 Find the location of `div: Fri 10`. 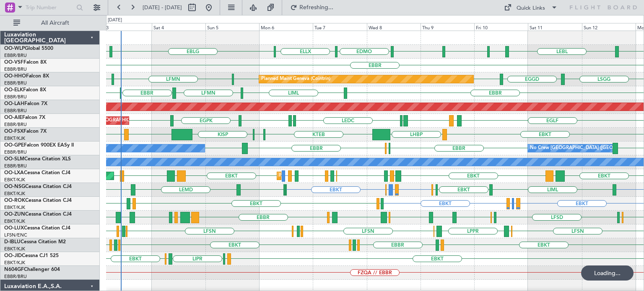

div: Fri 10 is located at coordinates (501, 27).